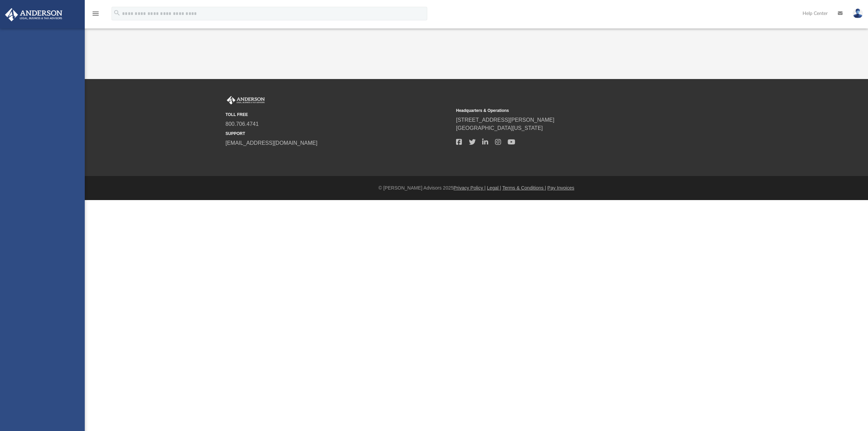 The width and height of the screenshot is (868, 431). I want to click on a: Terms & Conditions |, so click(525, 188).